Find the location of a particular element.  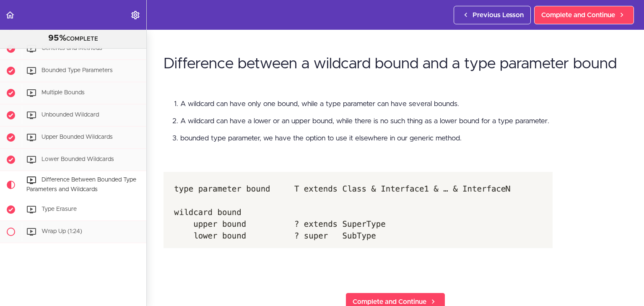

li: bounded type parameter, we have the option to use it elsewhere in our generic method. is located at coordinates (403, 138).